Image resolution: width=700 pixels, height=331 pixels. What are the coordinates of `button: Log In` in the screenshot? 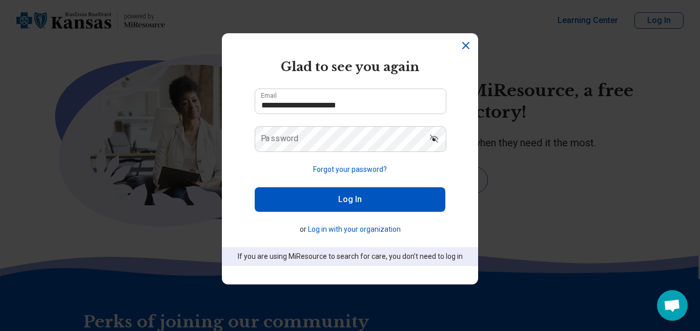 It's located at (350, 200).